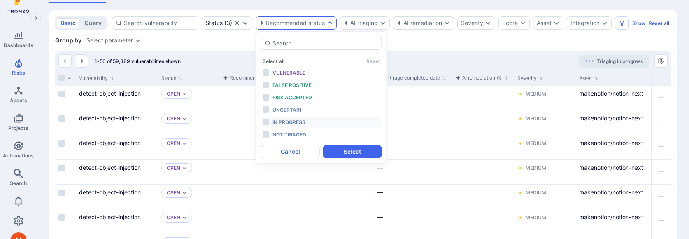  What do you see at coordinates (36, 18) in the screenshot?
I see `button: Expand navigation menu` at bounding box center [36, 18].